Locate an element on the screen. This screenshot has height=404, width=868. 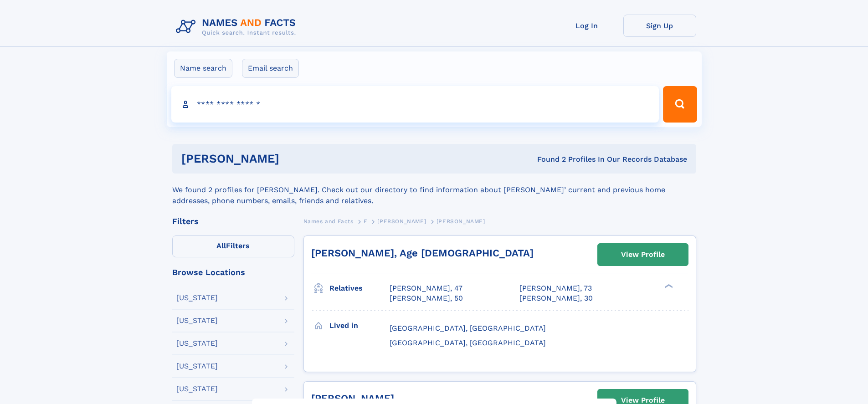
label: Filters is located at coordinates (233, 246).